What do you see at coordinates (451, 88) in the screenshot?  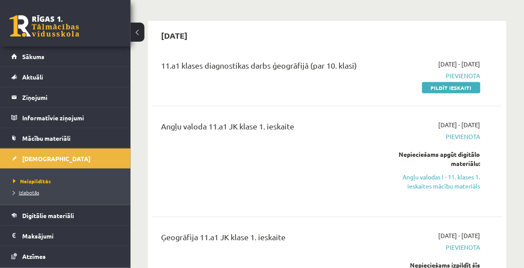 I see `a: Pildīt ieskaiti` at bounding box center [451, 88].